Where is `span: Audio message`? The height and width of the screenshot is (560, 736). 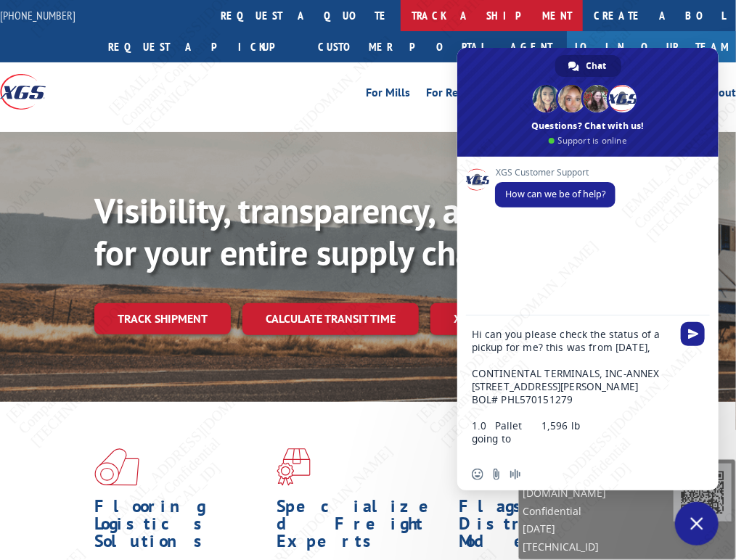 span: Audio message is located at coordinates (515, 475).